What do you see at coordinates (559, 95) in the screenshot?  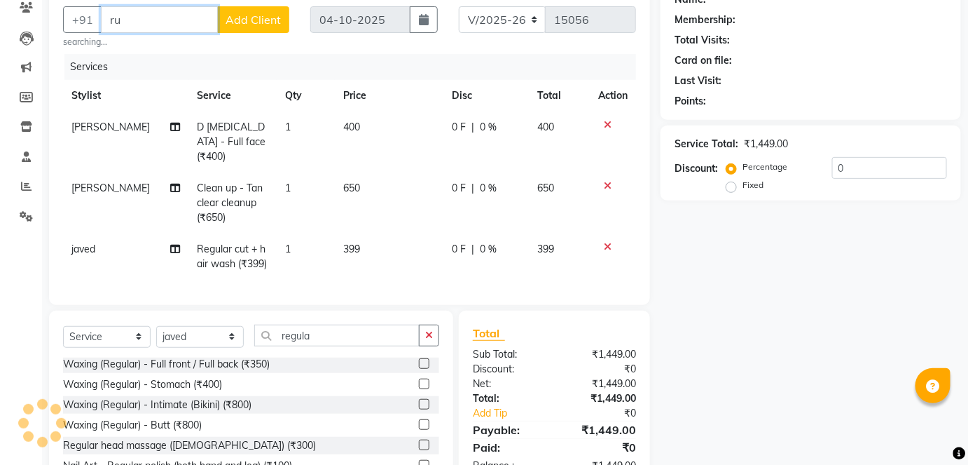 I see `th: Total` at bounding box center [559, 95].